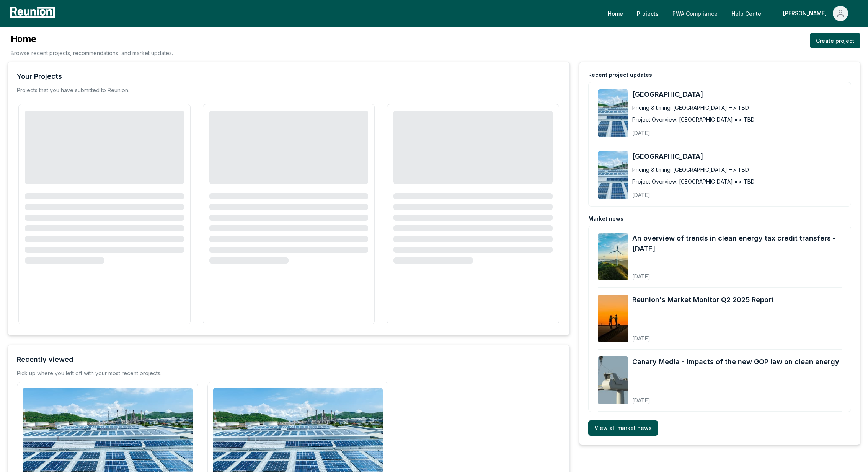 The image size is (868, 472). Describe the element at coordinates (39, 77) in the screenshot. I see `div: Your Projects` at that location.